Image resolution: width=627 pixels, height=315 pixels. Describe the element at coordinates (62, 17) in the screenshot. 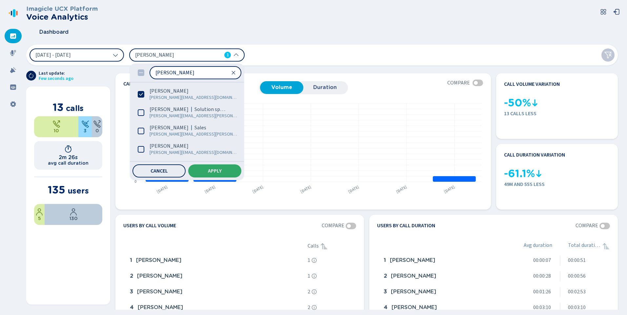

I see `h2: Voice Analytics` at that location.